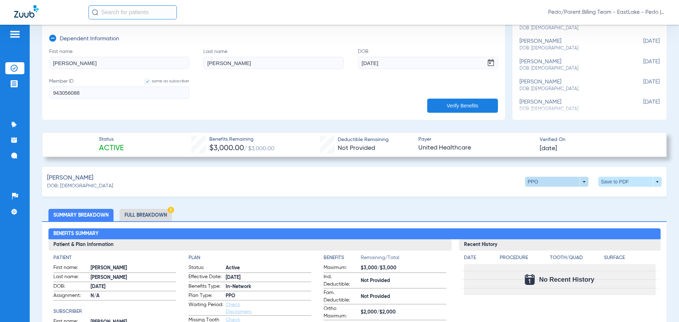 The height and width of the screenshot is (322, 679). I want to click on h4: Procedure, so click(524, 258).